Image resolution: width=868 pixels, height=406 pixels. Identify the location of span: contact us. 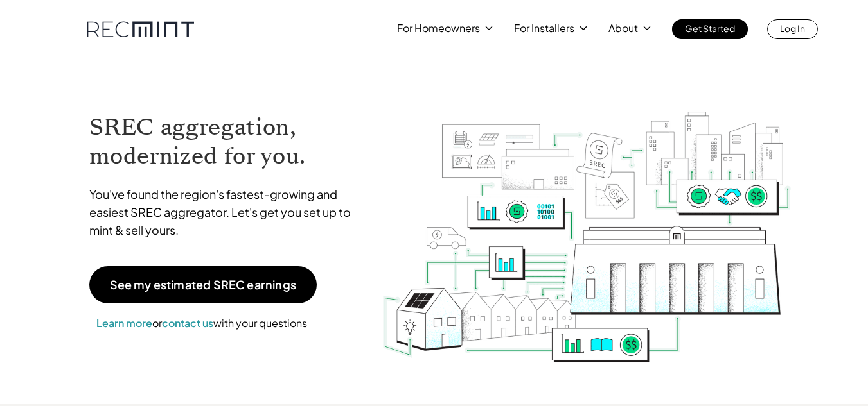
(187, 323).